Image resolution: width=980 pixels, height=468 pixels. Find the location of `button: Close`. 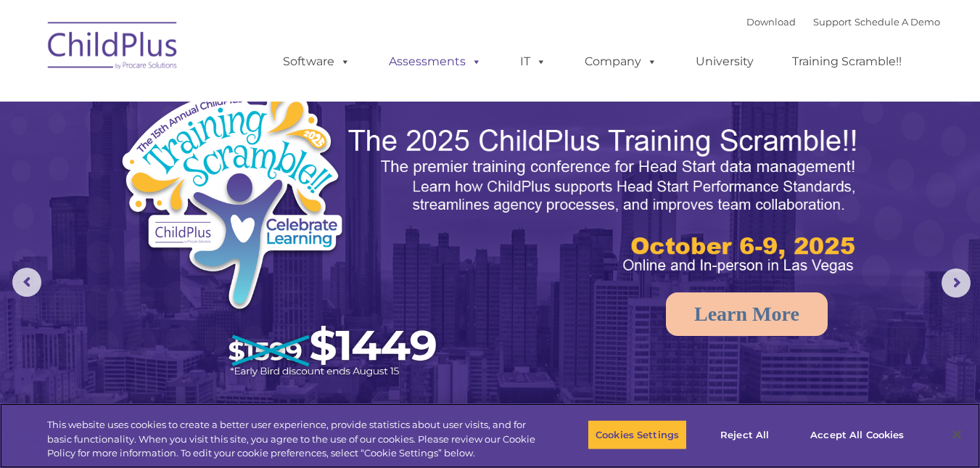

button: Close is located at coordinates (957, 434).